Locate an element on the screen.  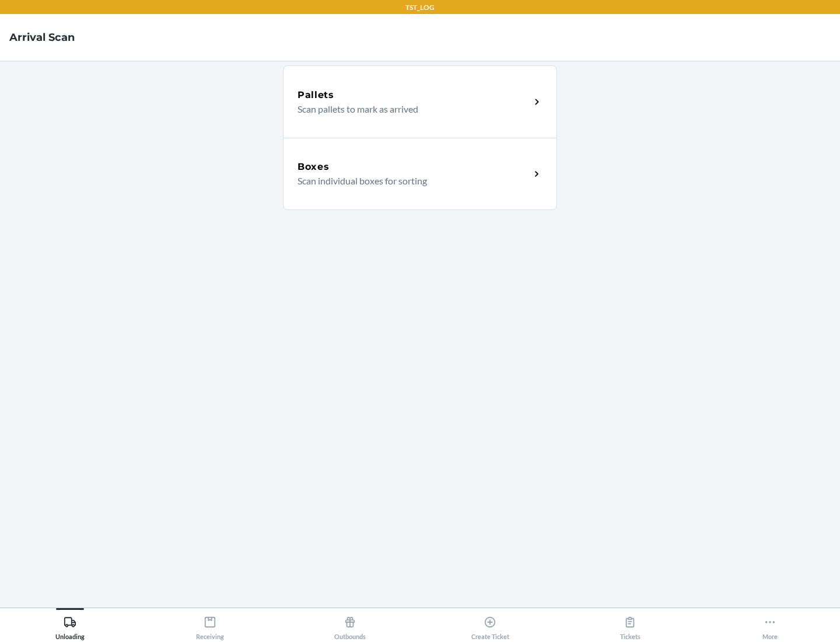
button: Receiving is located at coordinates (210, 624).